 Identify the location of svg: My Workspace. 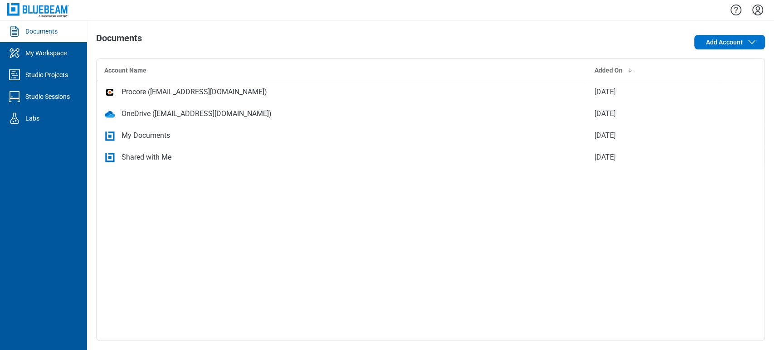
(15, 53).